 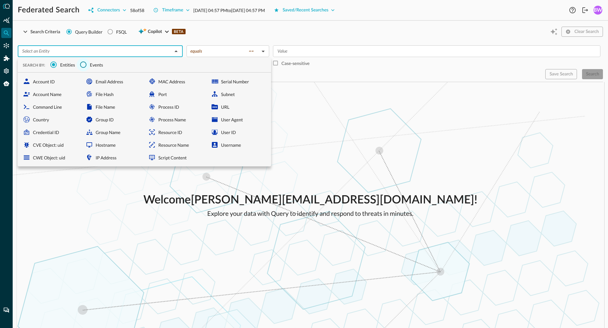 What do you see at coordinates (306, 10) in the screenshot?
I see `div: Saved/Recent Searches` at bounding box center [306, 10].